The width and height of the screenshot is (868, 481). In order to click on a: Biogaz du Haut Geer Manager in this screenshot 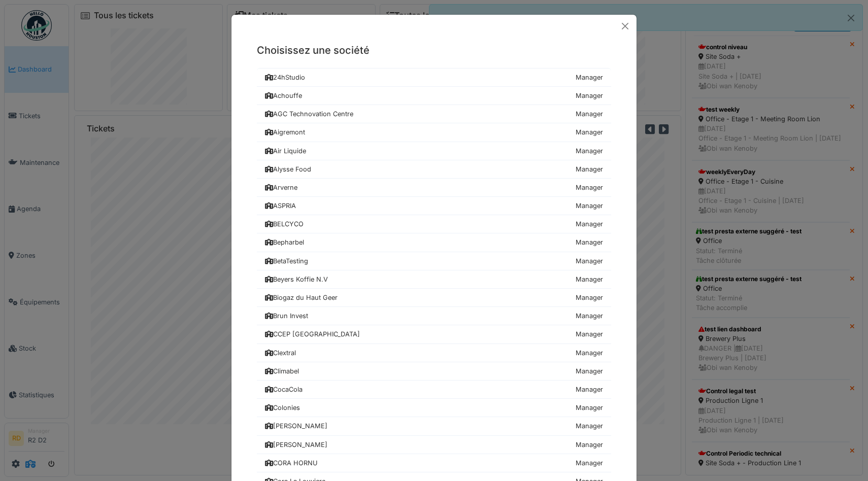, I will do `click(434, 298)`.